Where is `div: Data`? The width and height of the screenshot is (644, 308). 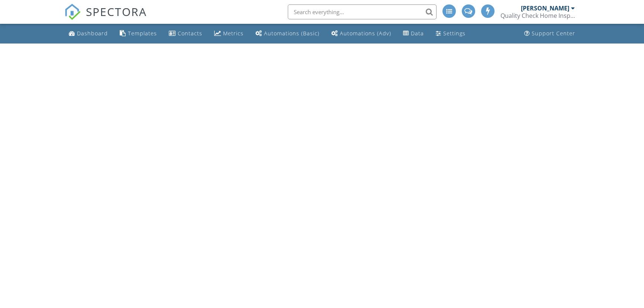
div: Data is located at coordinates (417, 33).